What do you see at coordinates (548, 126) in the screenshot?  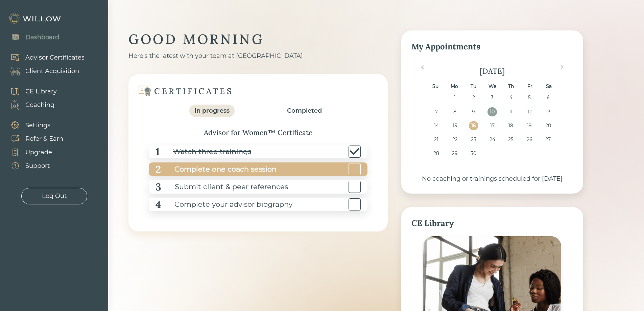 I see `div: Choose Saturday, September 20th, 2025` at bounding box center [548, 126].